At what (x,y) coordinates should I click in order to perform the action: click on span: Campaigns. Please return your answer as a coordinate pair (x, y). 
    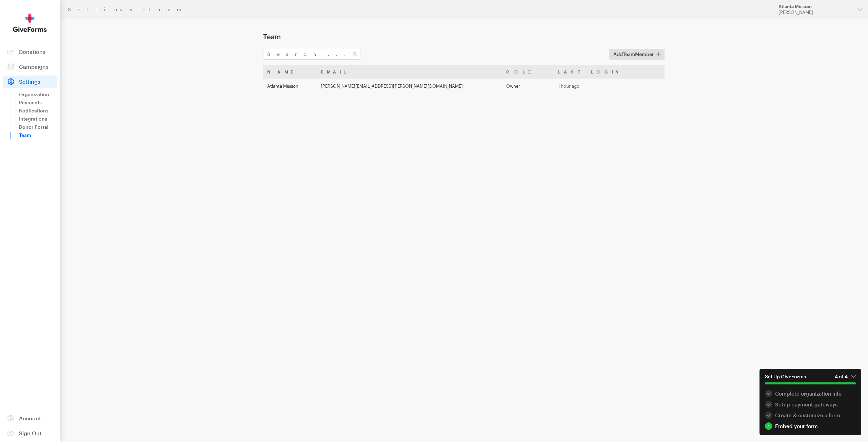
    Looking at the image, I should click on (34, 66).